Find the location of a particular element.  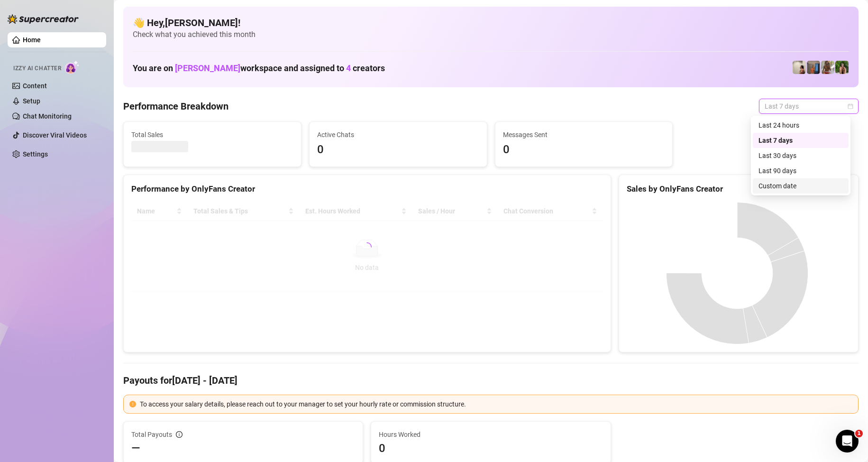

img: Wayne is located at coordinates (814, 67).